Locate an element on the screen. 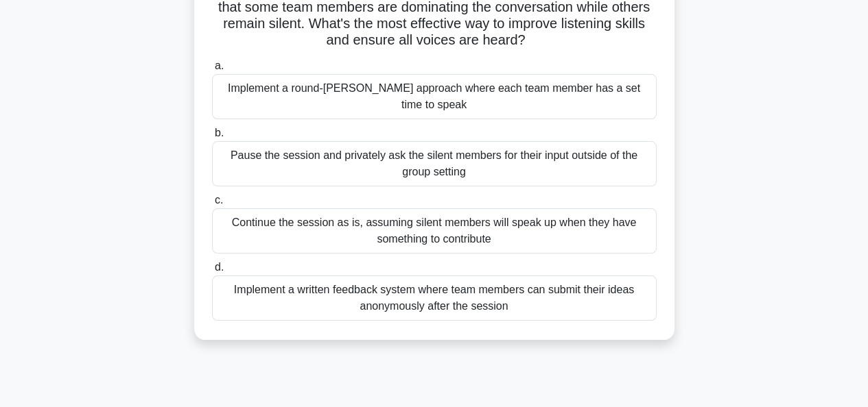 This screenshot has height=407, width=868. span: a. is located at coordinates (219, 65).